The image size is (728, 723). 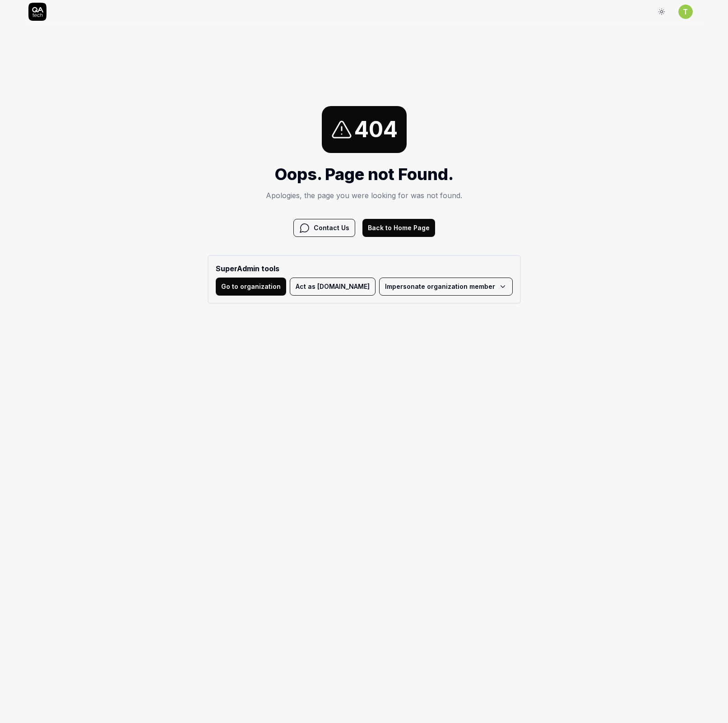 What do you see at coordinates (364, 269) in the screenshot?
I see `b: SuperAdmin tools` at bounding box center [364, 269].